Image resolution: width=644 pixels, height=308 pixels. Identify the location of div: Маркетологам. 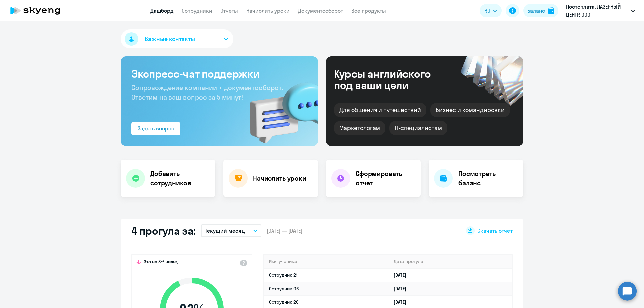
(360, 128).